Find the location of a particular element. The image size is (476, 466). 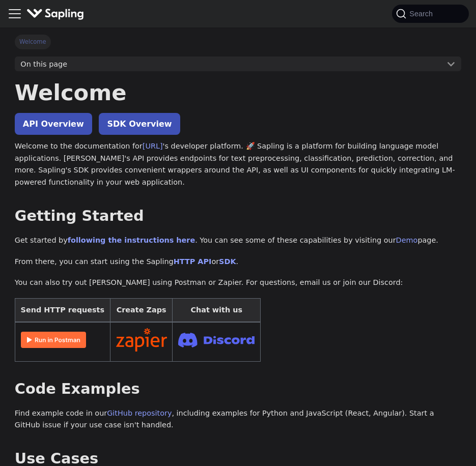

th: Chat with us is located at coordinates (216, 310).